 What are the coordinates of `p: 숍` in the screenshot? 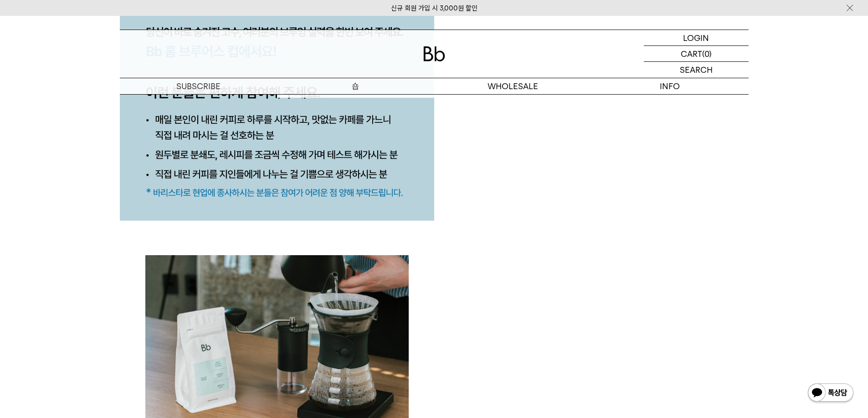 It's located at (355, 86).